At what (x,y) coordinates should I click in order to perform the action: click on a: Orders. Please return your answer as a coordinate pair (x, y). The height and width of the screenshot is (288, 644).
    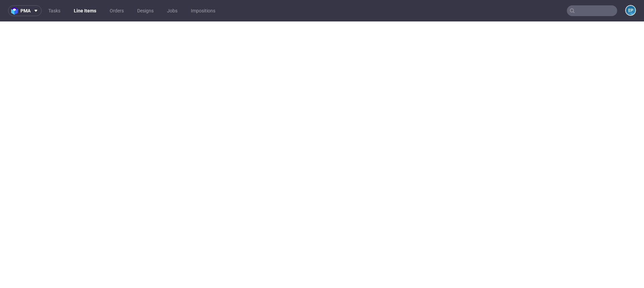
    Looking at the image, I should click on (117, 11).